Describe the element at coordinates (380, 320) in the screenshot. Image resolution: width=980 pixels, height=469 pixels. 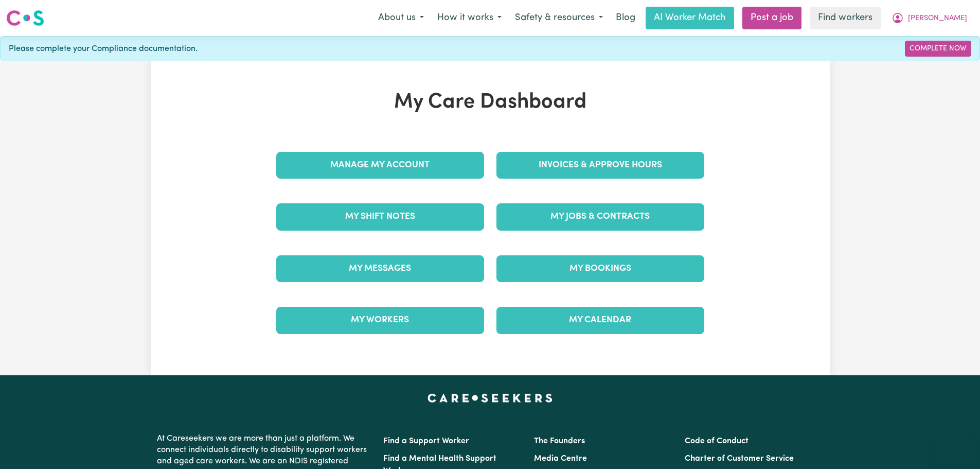
I see `a: My Workers` at that location.